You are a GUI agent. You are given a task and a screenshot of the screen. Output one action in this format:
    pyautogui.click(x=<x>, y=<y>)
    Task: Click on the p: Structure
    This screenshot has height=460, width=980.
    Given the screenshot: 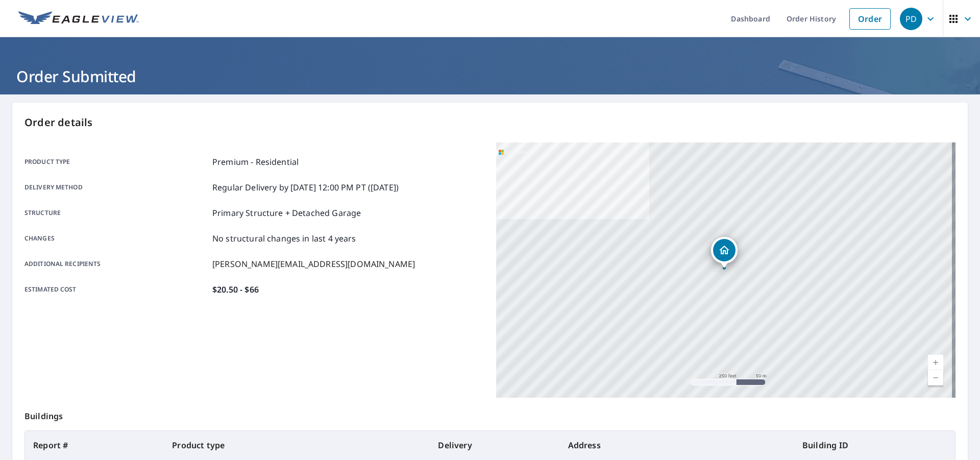 What is the action you would take?
    pyautogui.click(x=116, y=213)
    